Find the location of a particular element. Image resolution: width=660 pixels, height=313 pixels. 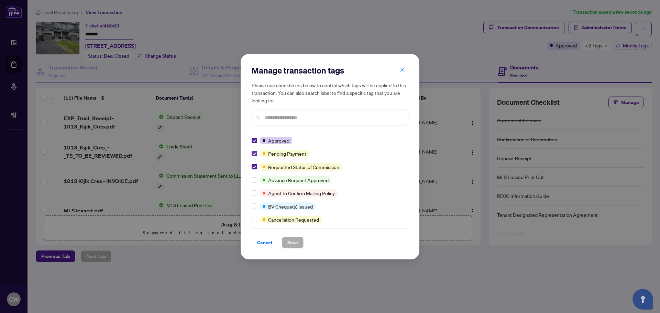

h2: Manage transaction tags is located at coordinates (330, 71).